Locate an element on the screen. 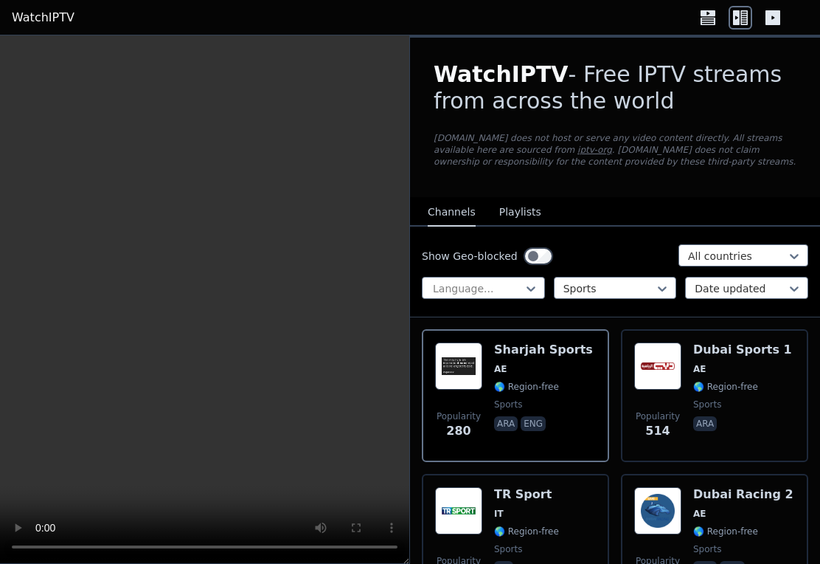  img: TR Sport is located at coordinates (459, 511).